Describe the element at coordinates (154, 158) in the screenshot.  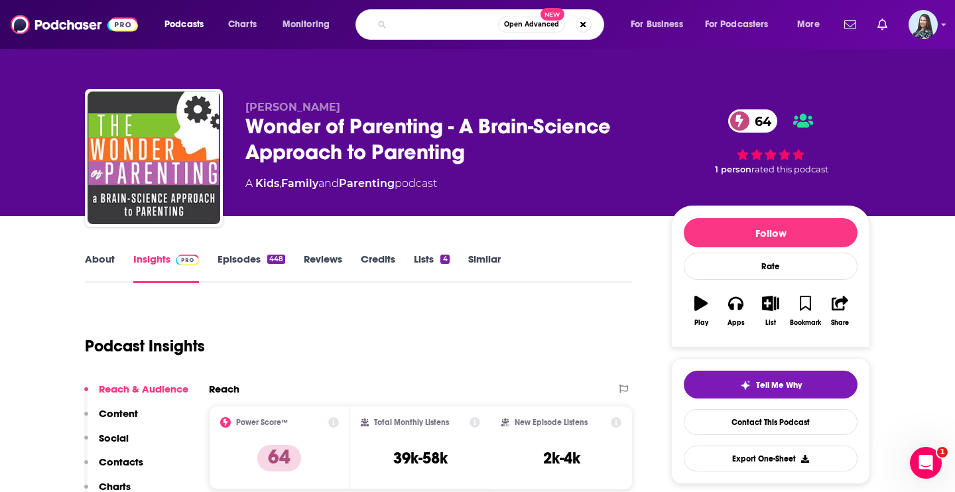
I see `a: Wonder of Parenting - A Brain-Science Approach to Parenting` at that location.